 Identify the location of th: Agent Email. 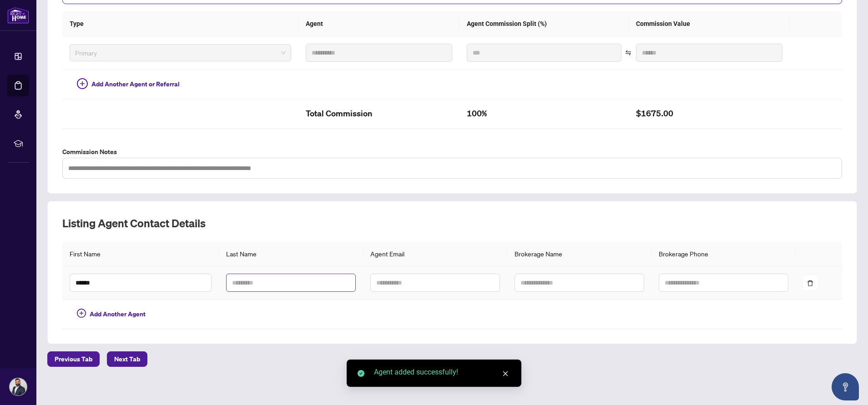
(435, 254).